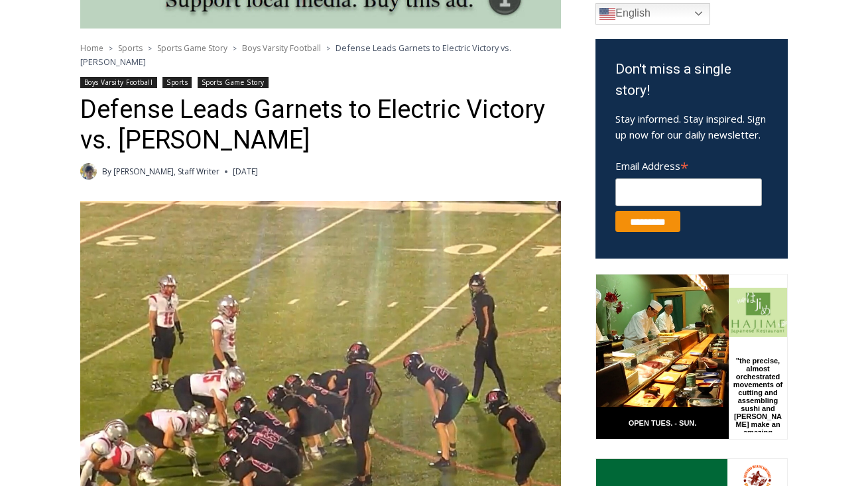  I want to click on a: Home, so click(91, 48).